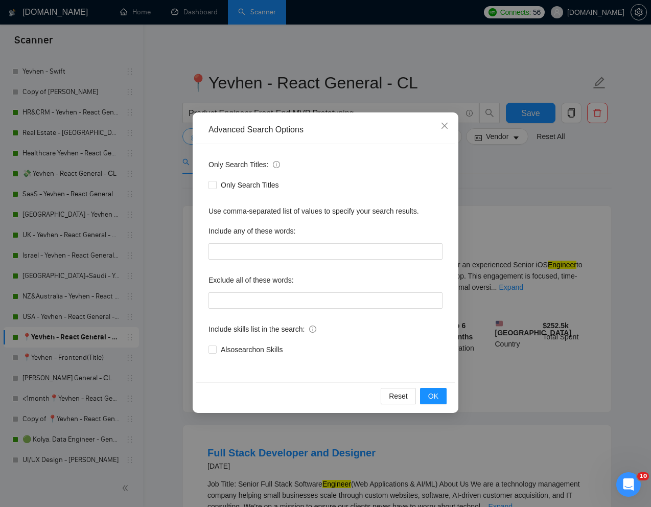 The height and width of the screenshot is (507, 651). I want to click on span: close, so click(445, 126).